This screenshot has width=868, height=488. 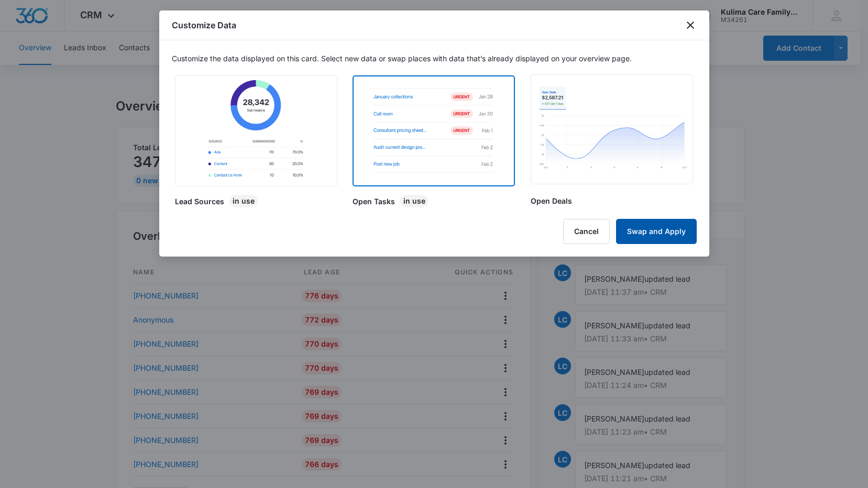 What do you see at coordinates (656, 231) in the screenshot?
I see `button: Swap and Apply` at bounding box center [656, 231].